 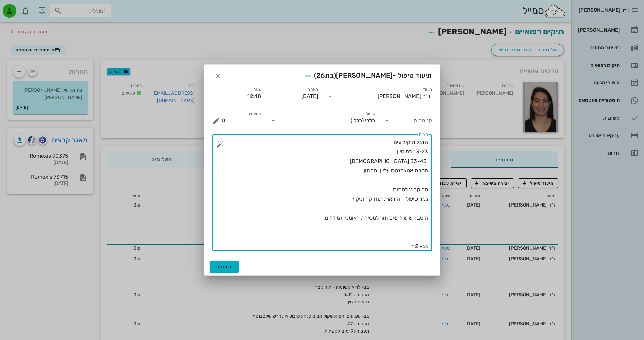 I want to click on span: (כללי), so click(x=357, y=120).